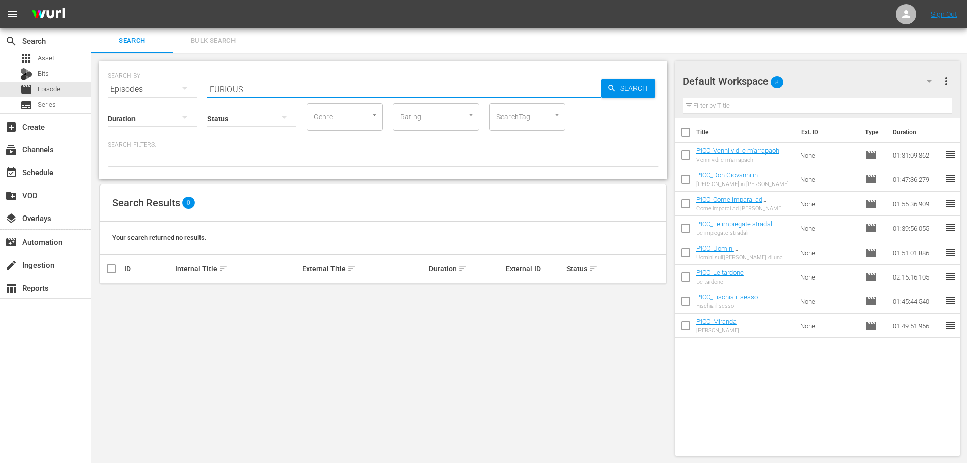  Describe the element at coordinates (628, 88) in the screenshot. I see `button: Search` at that location.